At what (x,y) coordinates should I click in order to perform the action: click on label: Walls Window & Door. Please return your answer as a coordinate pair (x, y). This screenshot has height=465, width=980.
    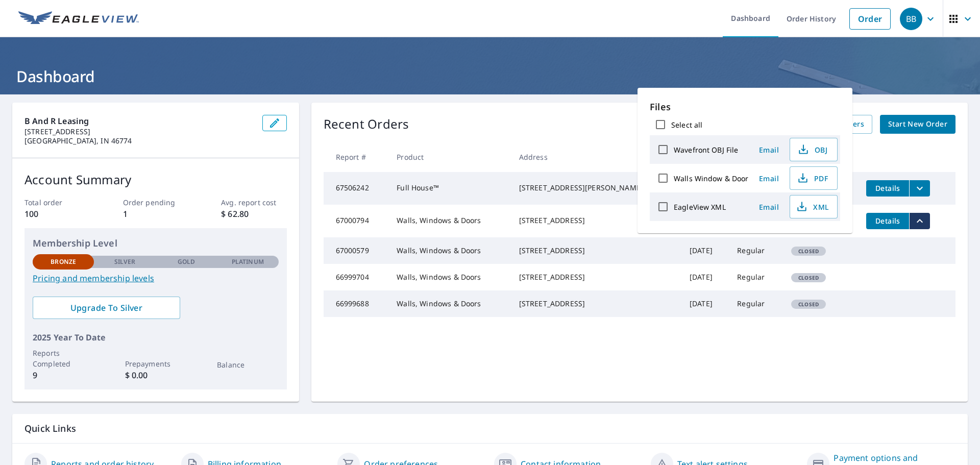
    Looking at the image, I should click on (711, 178).